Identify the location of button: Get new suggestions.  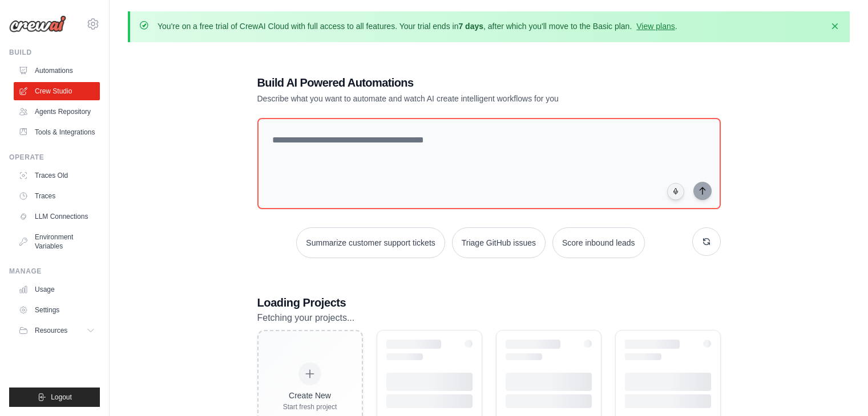
(706, 242).